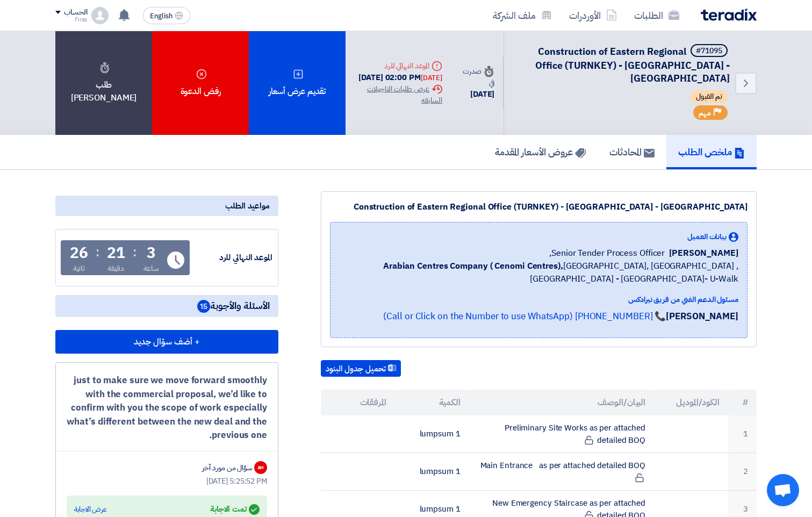 Image resolution: width=812 pixels, height=517 pixels. What do you see at coordinates (90, 509) in the screenshot?
I see `div: عرض الاجابة` at bounding box center [90, 509].